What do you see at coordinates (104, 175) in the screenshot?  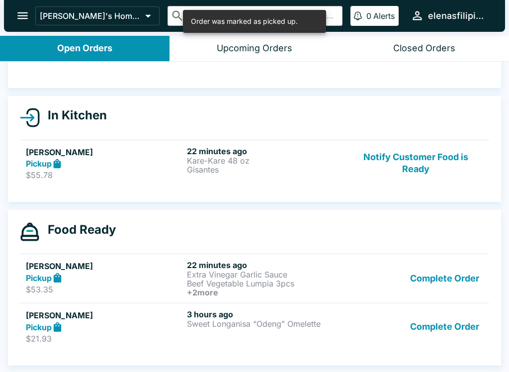 I see `p: $55.78` at bounding box center [104, 175].